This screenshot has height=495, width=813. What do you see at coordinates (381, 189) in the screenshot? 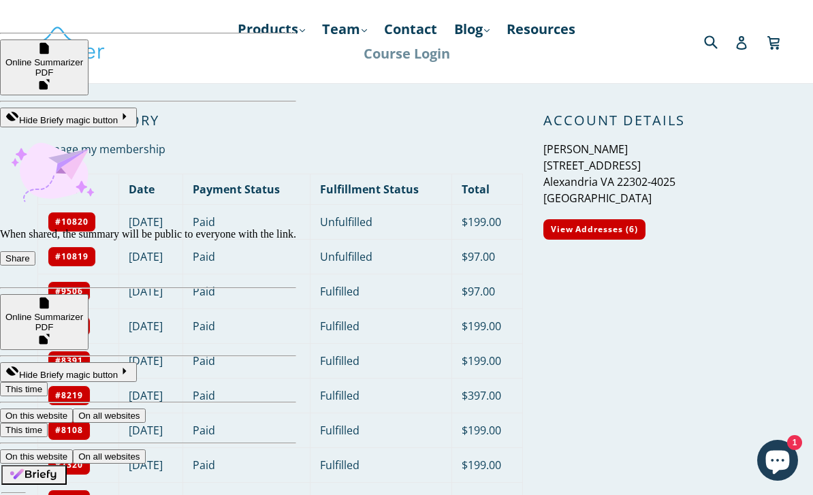
I see `th: Fulfillment Status` at bounding box center [381, 189].